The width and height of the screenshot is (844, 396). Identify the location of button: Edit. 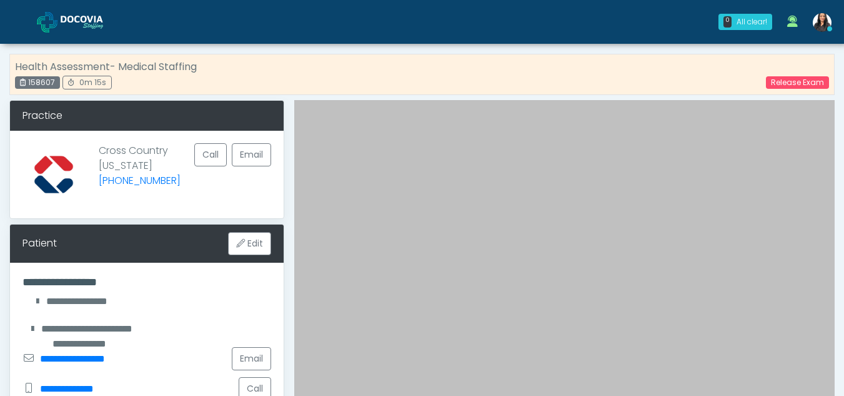
(249, 243).